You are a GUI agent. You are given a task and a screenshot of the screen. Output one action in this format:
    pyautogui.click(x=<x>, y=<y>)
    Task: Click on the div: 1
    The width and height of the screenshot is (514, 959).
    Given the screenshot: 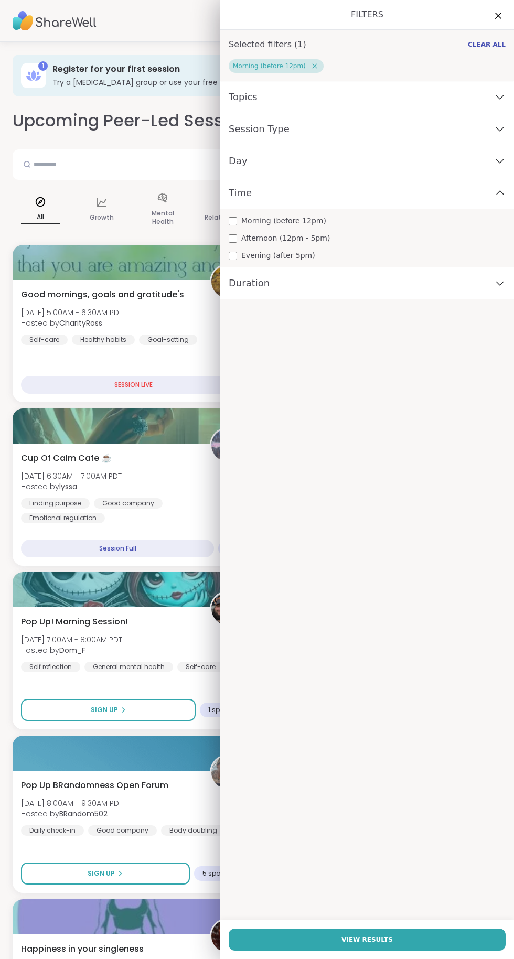 What is the action you would take?
    pyautogui.click(x=43, y=66)
    